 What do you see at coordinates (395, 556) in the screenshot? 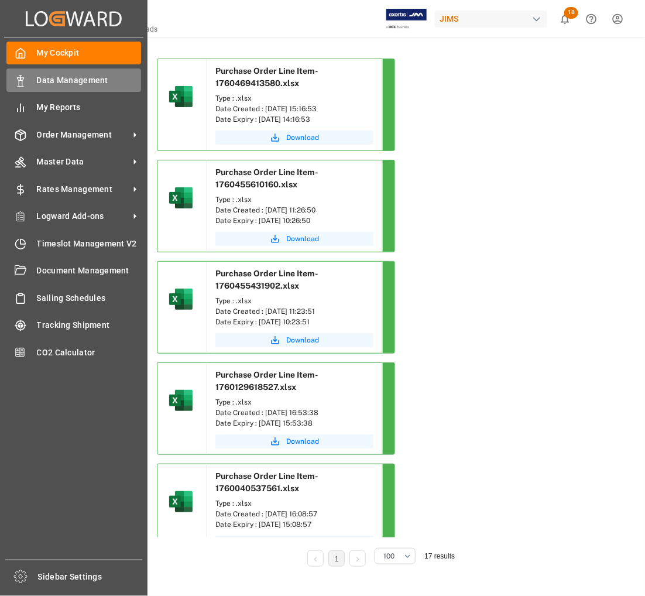
I see `button: open menu` at bounding box center [395, 556].